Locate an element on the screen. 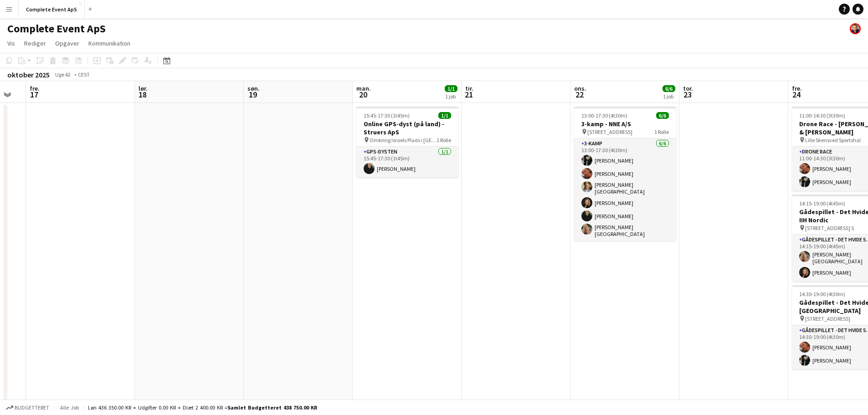 This screenshot has height=415, width=868. a: Opgaver is located at coordinates (67, 43).